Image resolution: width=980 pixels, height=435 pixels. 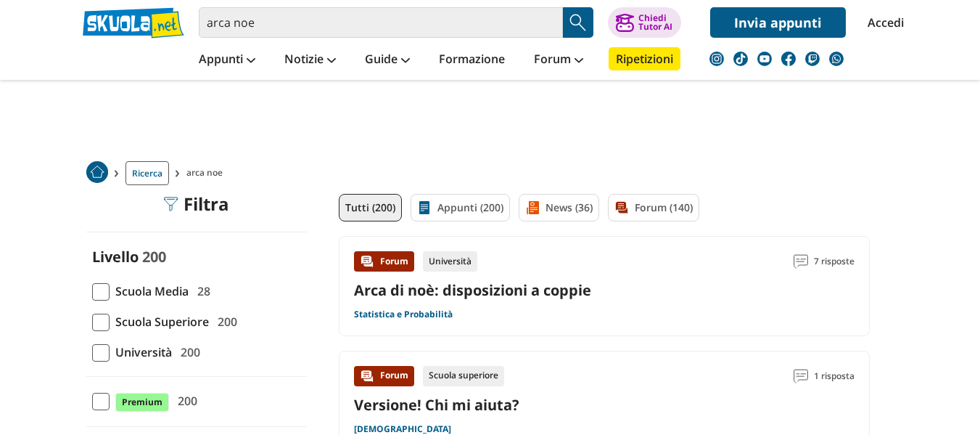 I want to click on span: Scuola Media, so click(x=149, y=291).